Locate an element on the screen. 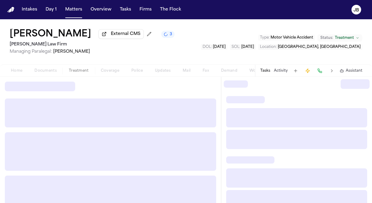 This screenshot has width=372, height=203. a: Firms is located at coordinates (145, 10).